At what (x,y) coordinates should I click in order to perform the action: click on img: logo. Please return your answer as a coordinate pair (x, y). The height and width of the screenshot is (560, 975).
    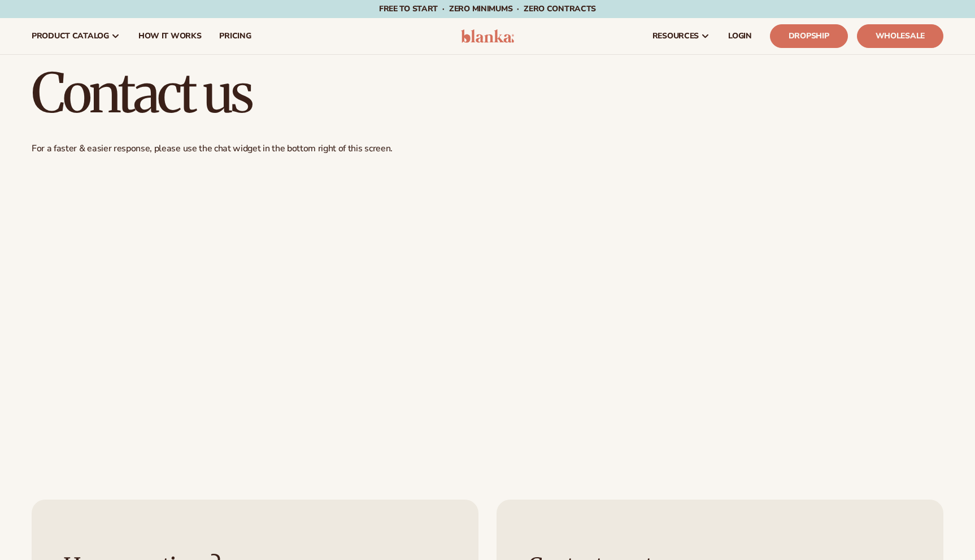
    Looking at the image, I should click on (487, 36).